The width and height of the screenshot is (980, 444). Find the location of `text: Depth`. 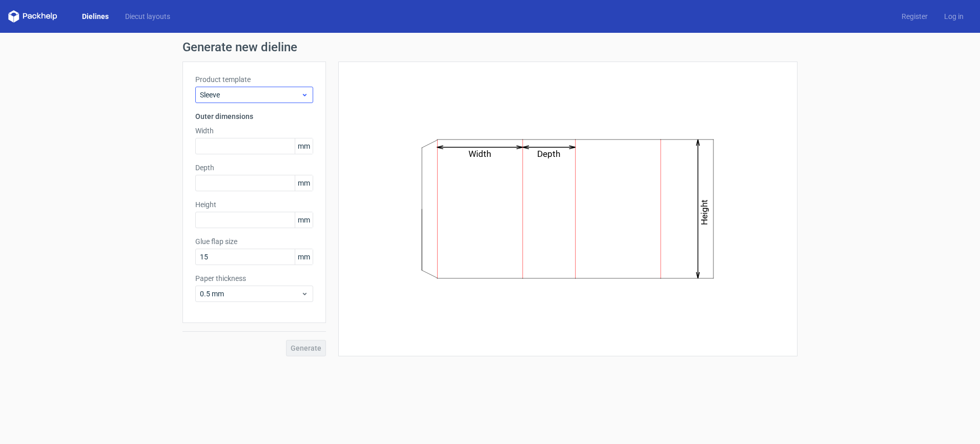

text: Depth is located at coordinates (549, 154).